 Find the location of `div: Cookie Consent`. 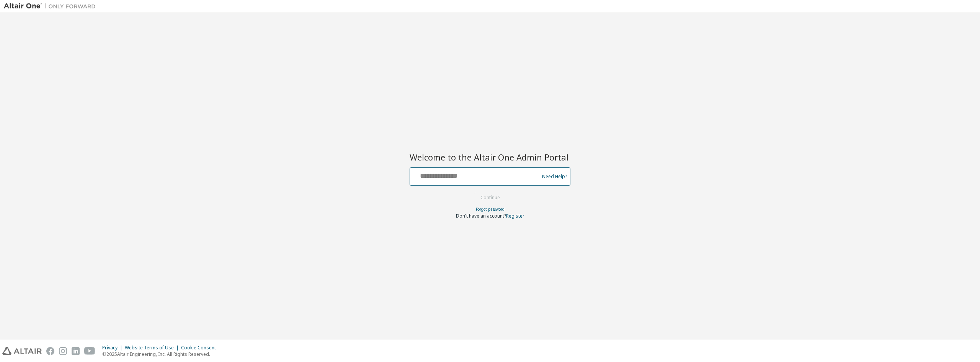

div: Cookie Consent is located at coordinates (201, 348).